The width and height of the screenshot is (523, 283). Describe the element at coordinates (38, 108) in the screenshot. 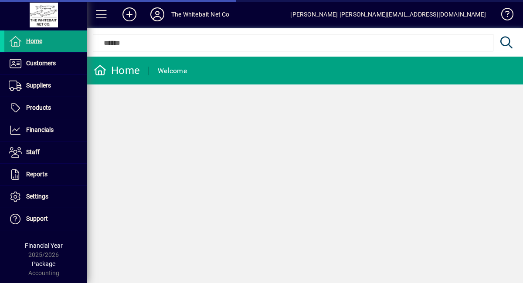

I see `span: Products` at that location.